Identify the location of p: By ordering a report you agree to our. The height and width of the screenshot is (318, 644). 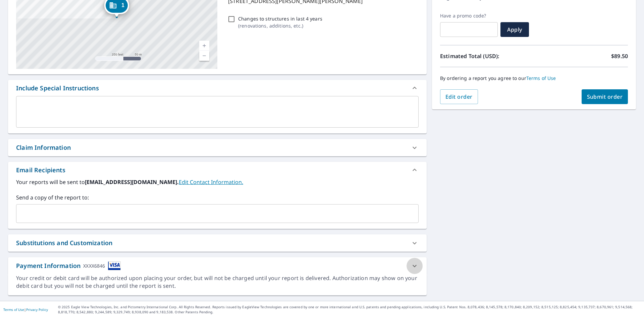
(535, 79).